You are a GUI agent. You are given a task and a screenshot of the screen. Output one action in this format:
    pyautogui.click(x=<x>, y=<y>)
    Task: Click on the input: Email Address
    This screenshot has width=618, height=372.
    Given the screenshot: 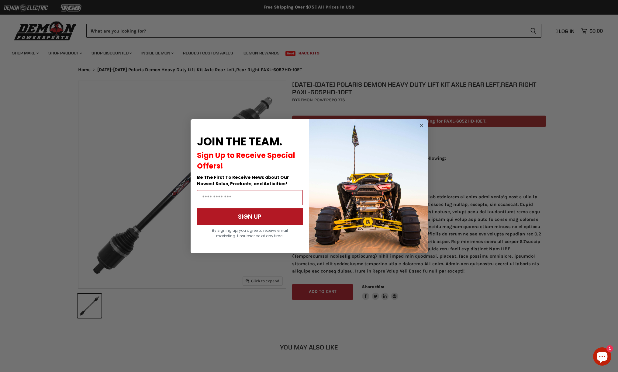 What is the action you would take?
    pyautogui.click(x=250, y=198)
    